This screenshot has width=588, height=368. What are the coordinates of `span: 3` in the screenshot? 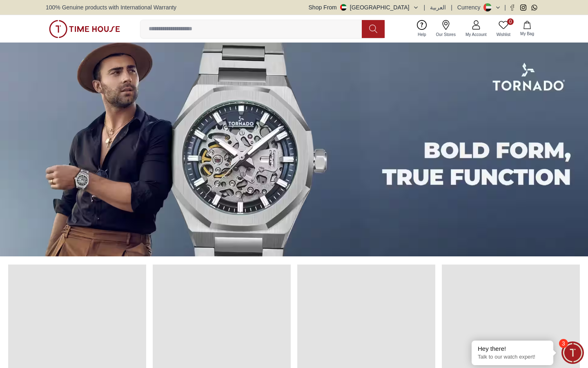 It's located at (564, 344).